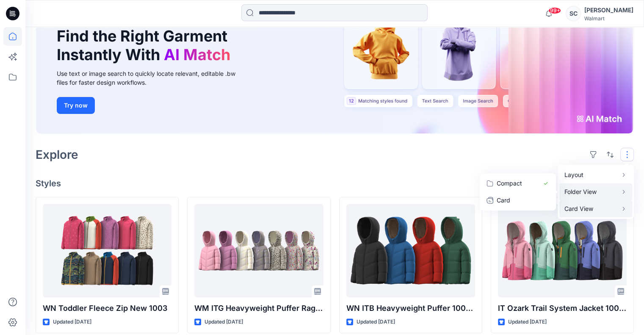  Describe the element at coordinates (411, 251) in the screenshot. I see `a: WN ITB Heavyweight Puffer 1003 New` at that location.